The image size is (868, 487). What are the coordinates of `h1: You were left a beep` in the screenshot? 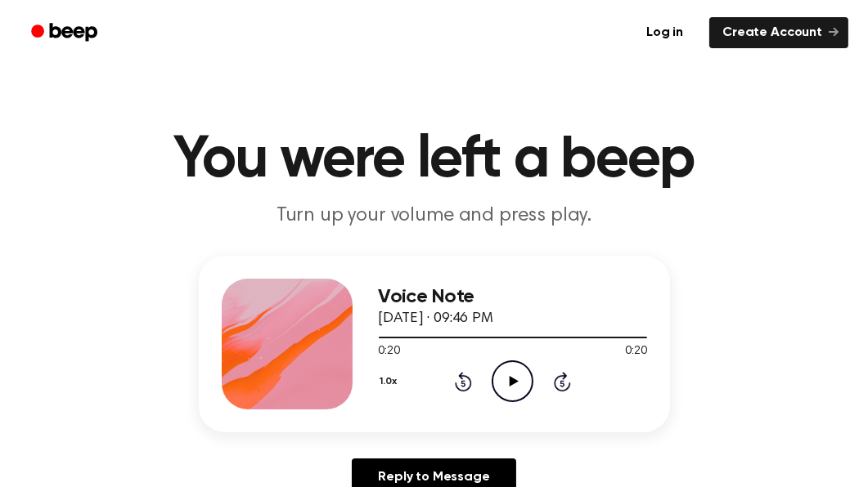 It's located at (434, 160).